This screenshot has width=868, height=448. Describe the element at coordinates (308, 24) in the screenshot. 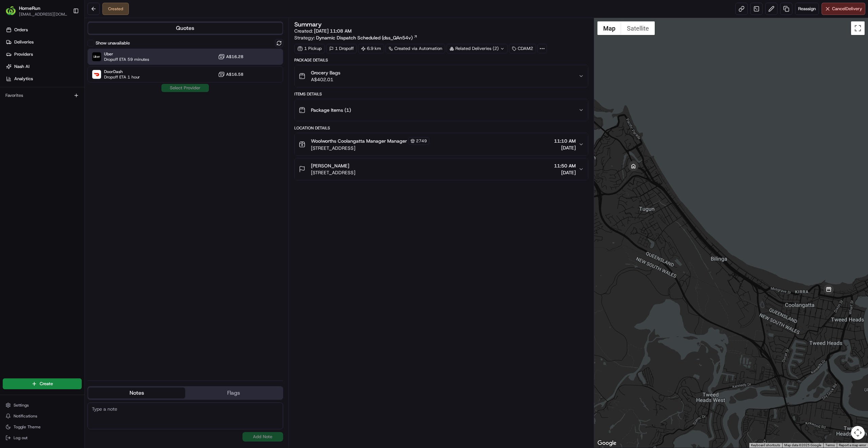

I see `h3: Summary` at that location.